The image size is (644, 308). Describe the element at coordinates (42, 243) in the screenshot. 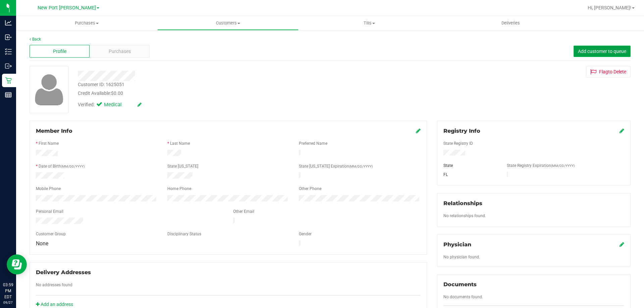

I see `span: None` at that location.